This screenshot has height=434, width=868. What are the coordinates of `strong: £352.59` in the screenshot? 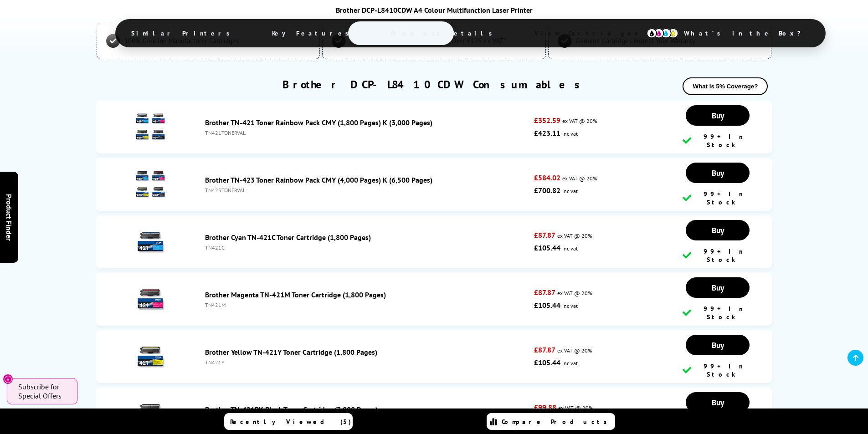 It's located at (547, 120).